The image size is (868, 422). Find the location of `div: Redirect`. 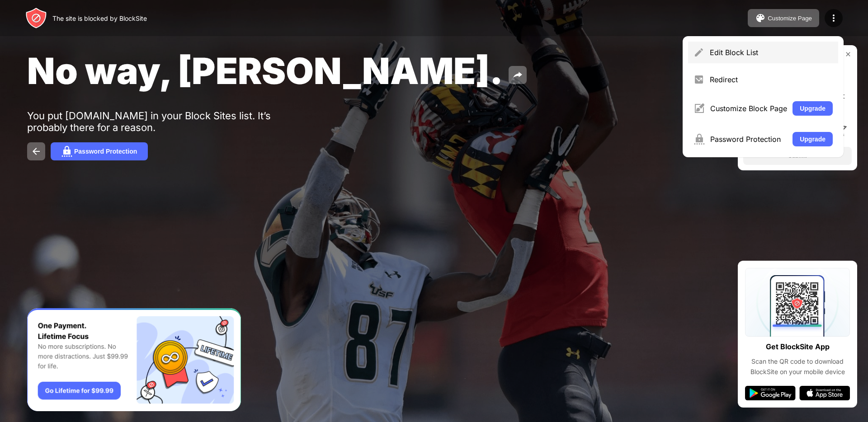

div: Redirect is located at coordinates (771, 80).